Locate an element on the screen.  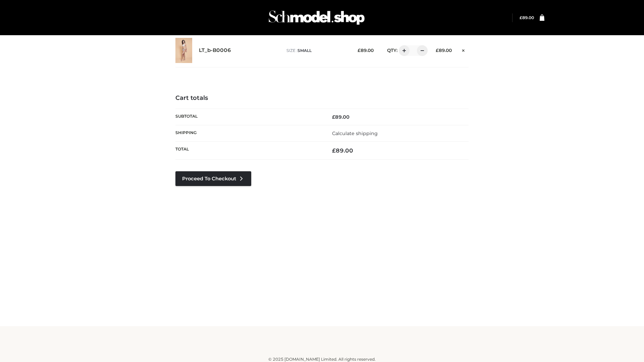
a: Schmodel Admin 964 is located at coordinates (316, 17).